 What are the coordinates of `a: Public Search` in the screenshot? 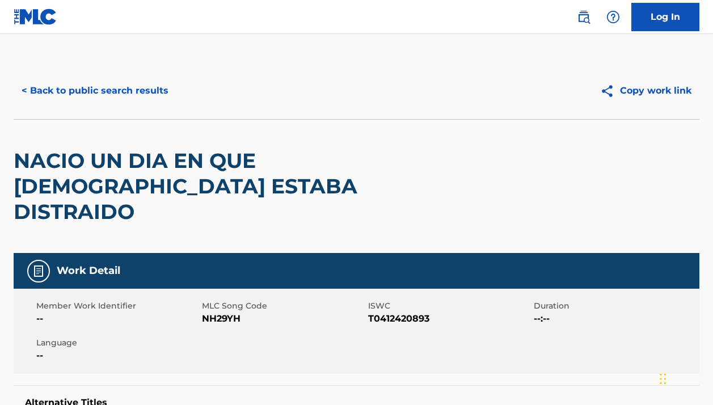 It's located at (583, 17).